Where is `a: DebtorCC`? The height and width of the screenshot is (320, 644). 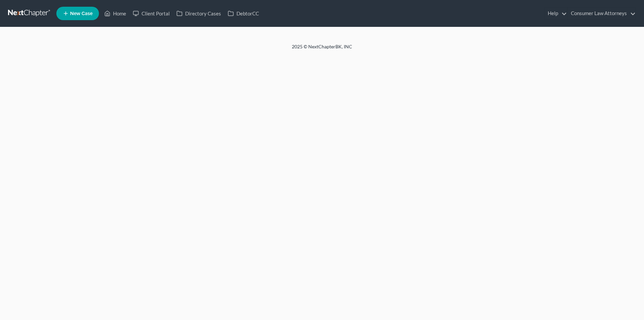 a: DebtorCC is located at coordinates (243, 13).